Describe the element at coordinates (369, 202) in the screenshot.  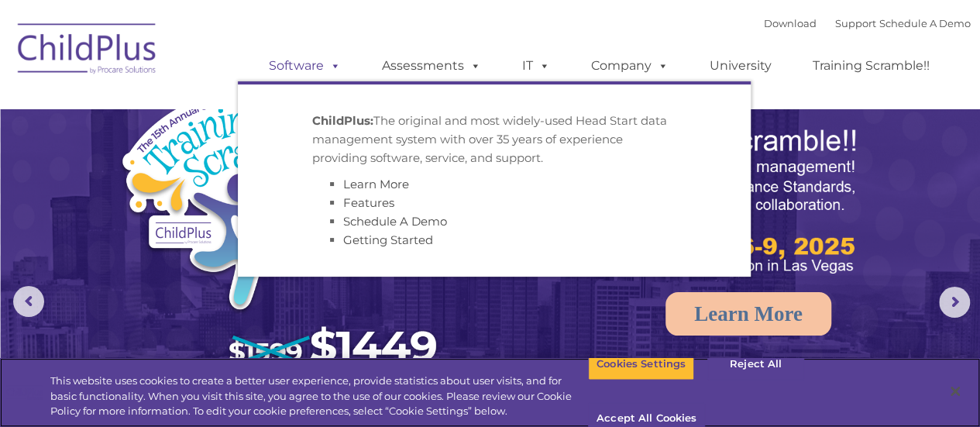
I see `a: Features` at that location.